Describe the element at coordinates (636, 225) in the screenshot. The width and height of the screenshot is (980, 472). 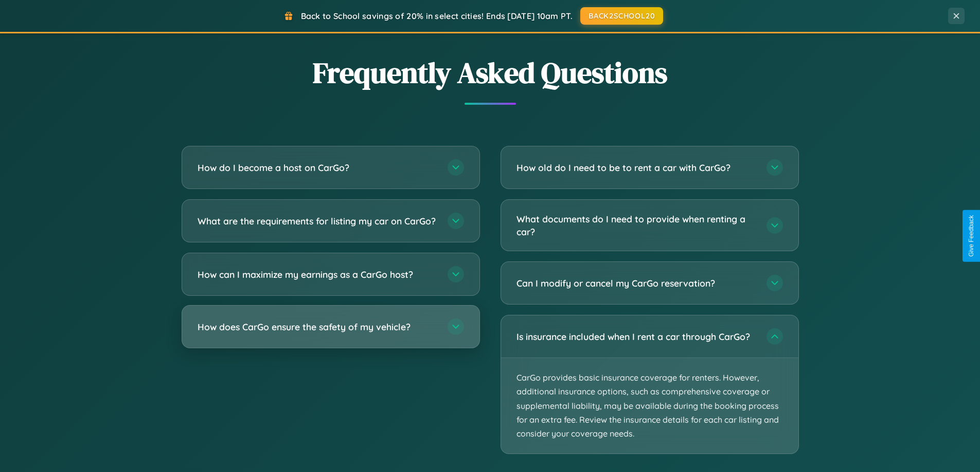
I see `h3: What documents do I need to provide when renting a car?` at that location.